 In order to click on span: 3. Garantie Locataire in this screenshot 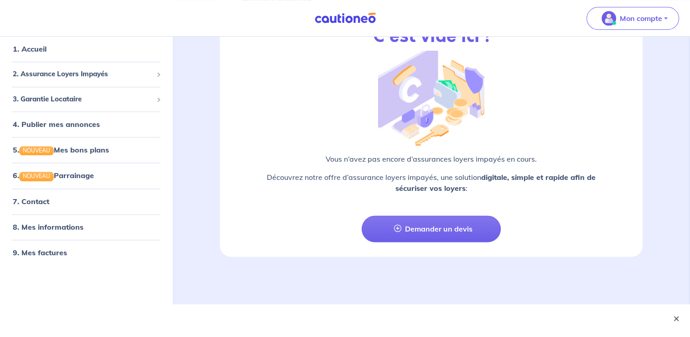, I will do `click(83, 99)`.